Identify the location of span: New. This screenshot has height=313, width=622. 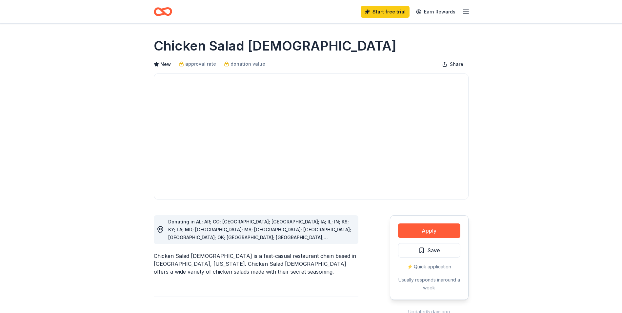
(166, 64).